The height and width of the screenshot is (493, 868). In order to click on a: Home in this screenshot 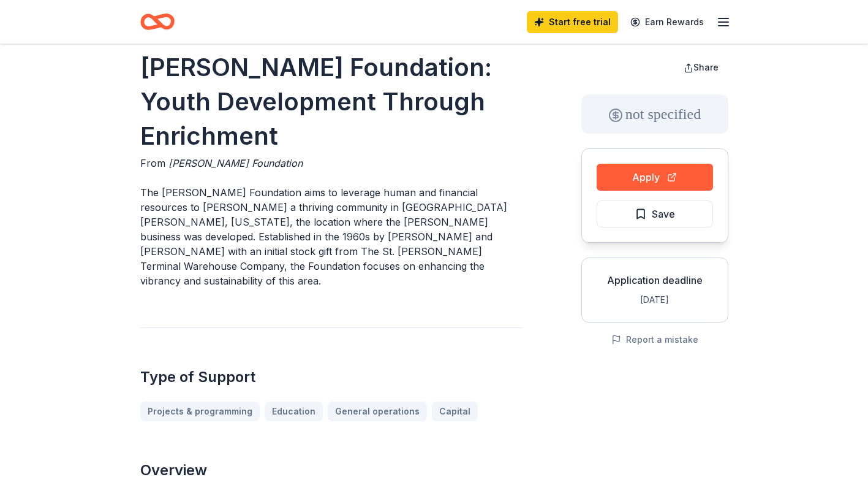, I will do `click(157, 21)`.